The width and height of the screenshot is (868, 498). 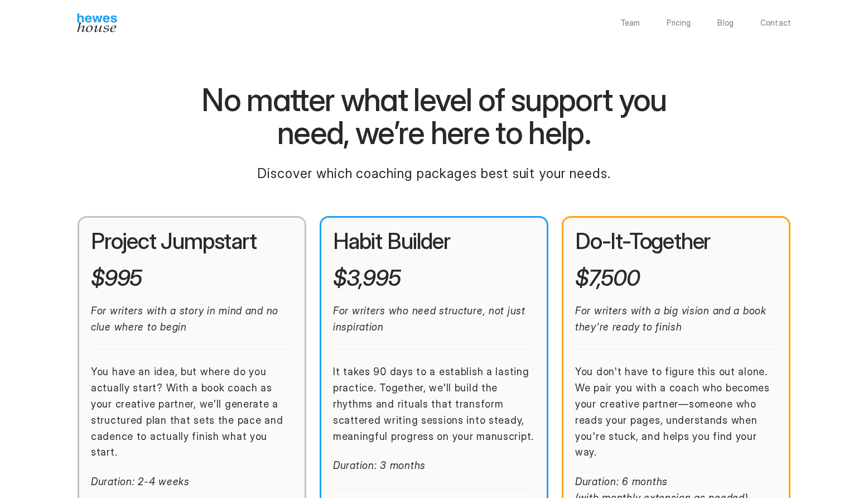 What do you see at coordinates (97, 23) in the screenshot?
I see `img: Hewes House’s book coach services offer creative writing courses, writing class to learn differen...` at bounding box center [97, 23].